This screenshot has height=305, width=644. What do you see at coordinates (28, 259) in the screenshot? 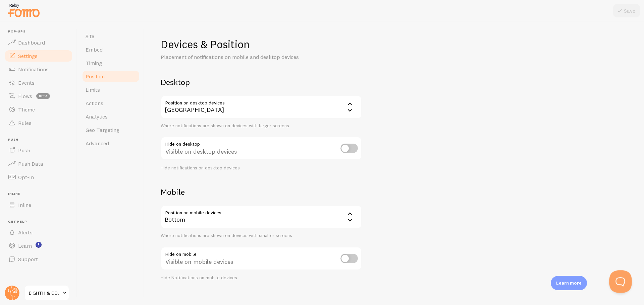
I see `span: Support` at bounding box center [28, 259].